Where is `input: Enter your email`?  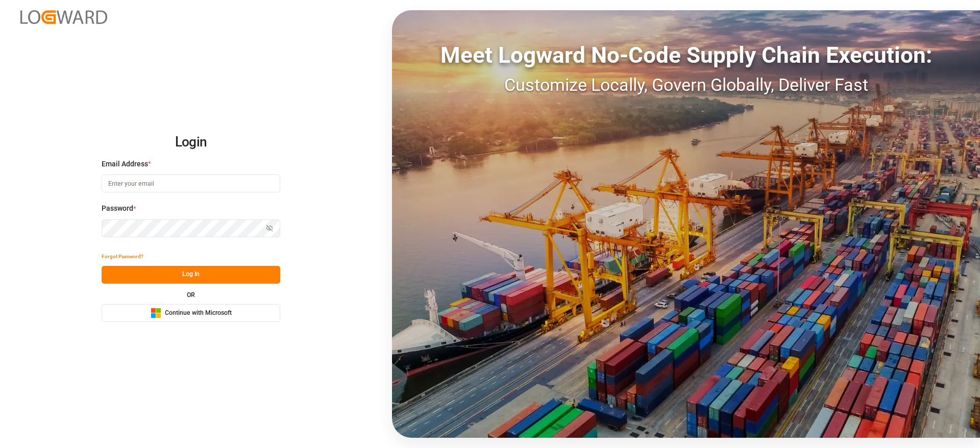
input: Enter your email is located at coordinates (191, 183).